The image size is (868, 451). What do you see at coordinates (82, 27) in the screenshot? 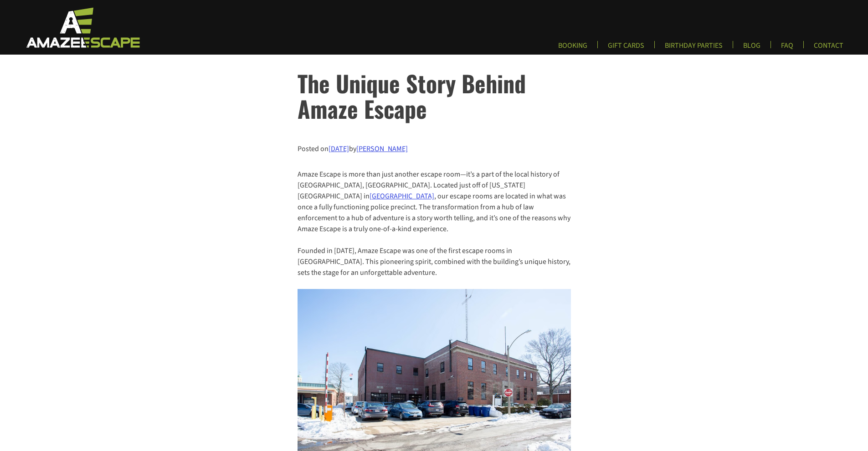
I see `img: Escape Room Game in Boston Area` at bounding box center [82, 27].